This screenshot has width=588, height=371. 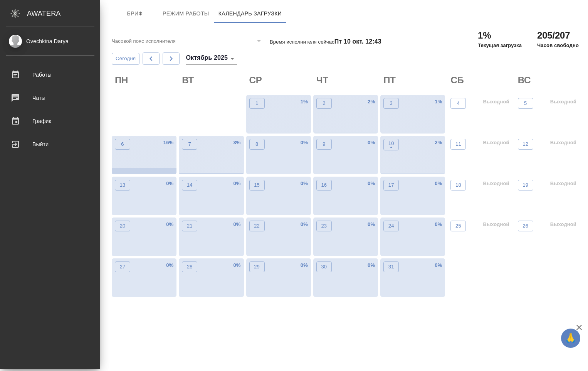 I want to click on p: 26, so click(x=525, y=226).